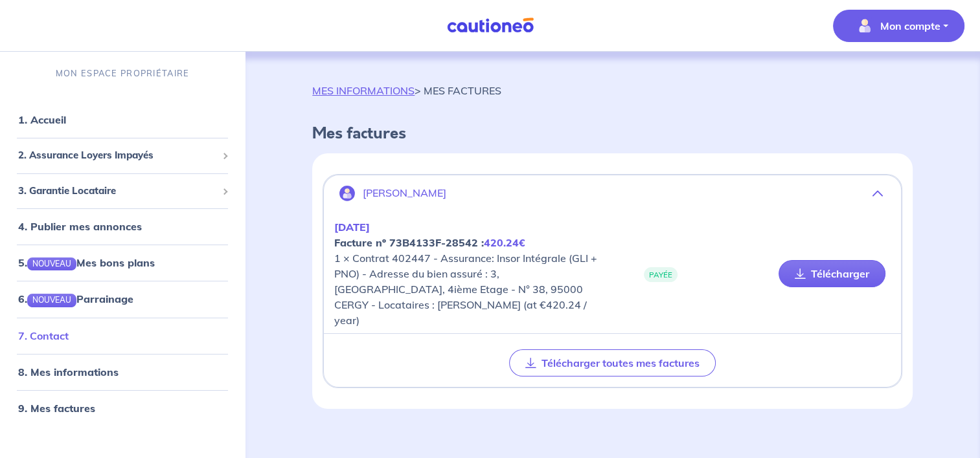 The height and width of the screenshot is (458, 980). Describe the element at coordinates (42, 120) in the screenshot. I see `a: 1. Accueil` at that location.